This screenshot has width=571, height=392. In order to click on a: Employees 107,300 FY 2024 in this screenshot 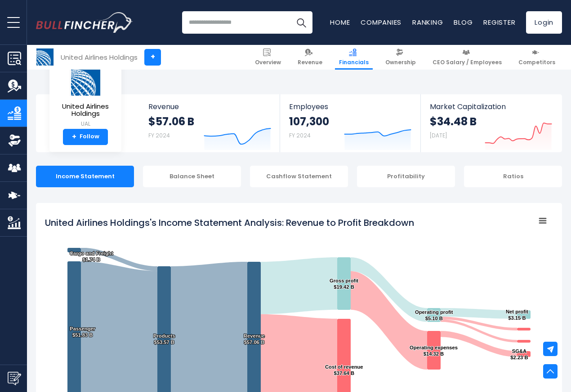, I will do `click(350, 123)`.